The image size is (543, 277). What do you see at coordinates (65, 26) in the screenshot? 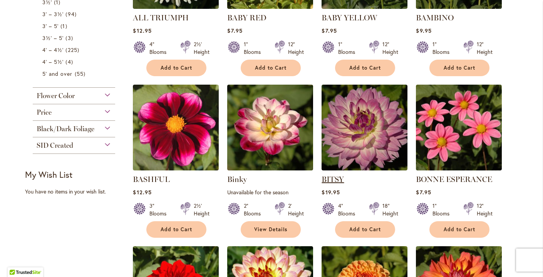
I see `span: 1` at bounding box center [65, 26].